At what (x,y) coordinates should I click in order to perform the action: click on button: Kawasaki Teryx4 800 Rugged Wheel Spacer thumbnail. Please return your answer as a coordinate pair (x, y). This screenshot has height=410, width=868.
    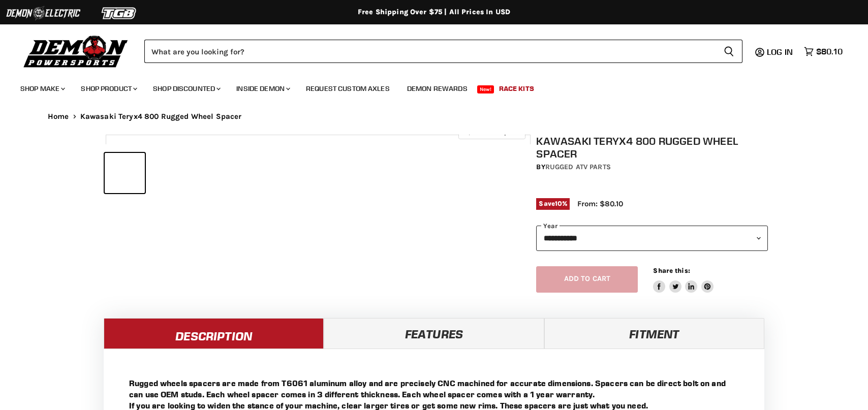
    Looking at the image, I should click on (124, 173).